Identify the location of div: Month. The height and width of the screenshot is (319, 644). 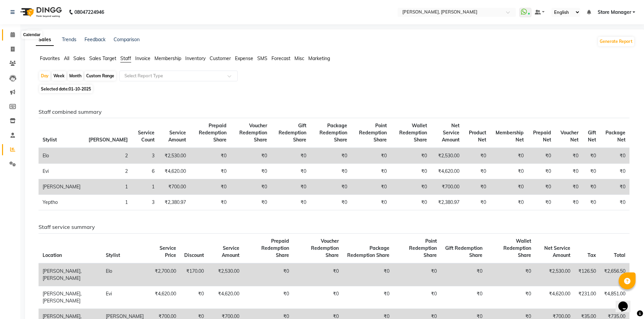
(75, 76).